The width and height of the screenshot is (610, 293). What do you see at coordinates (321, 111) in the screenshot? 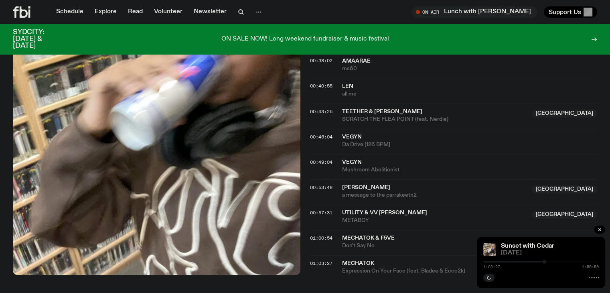
I see `button: 00:43:25` at bounding box center [321, 111].